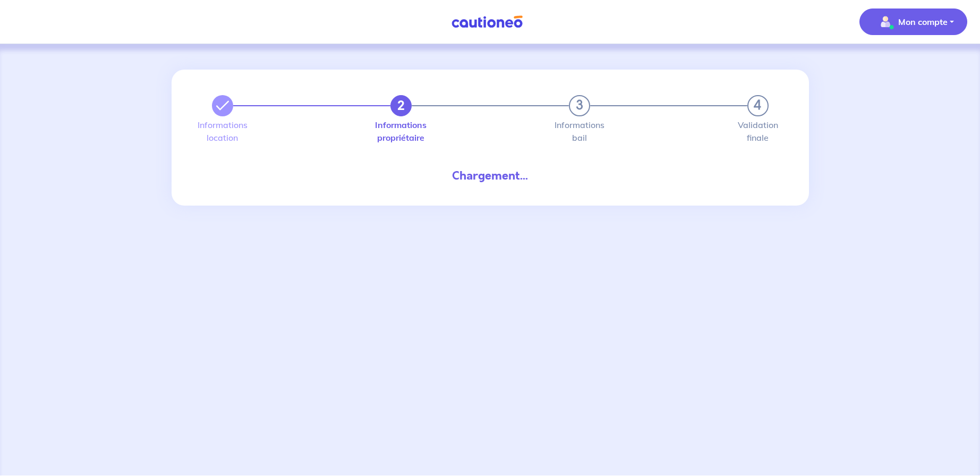 The height and width of the screenshot is (476, 980). Describe the element at coordinates (401, 105) in the screenshot. I see `button: 2` at that location.